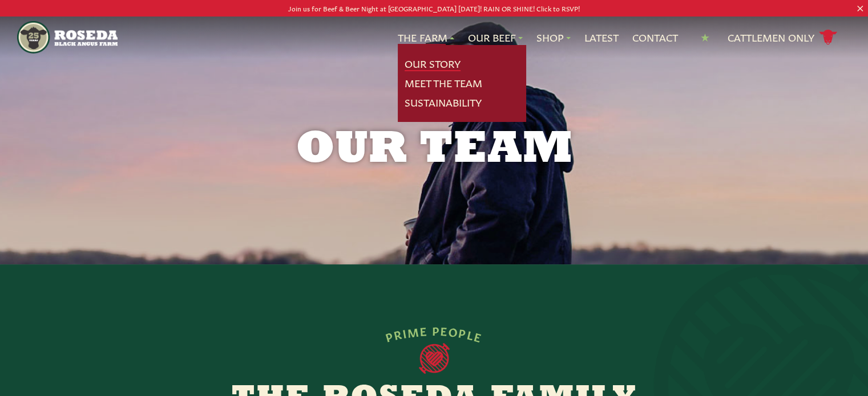 This screenshot has height=396, width=868. What do you see at coordinates (433, 64) in the screenshot?
I see `a: Our Story` at bounding box center [433, 64].